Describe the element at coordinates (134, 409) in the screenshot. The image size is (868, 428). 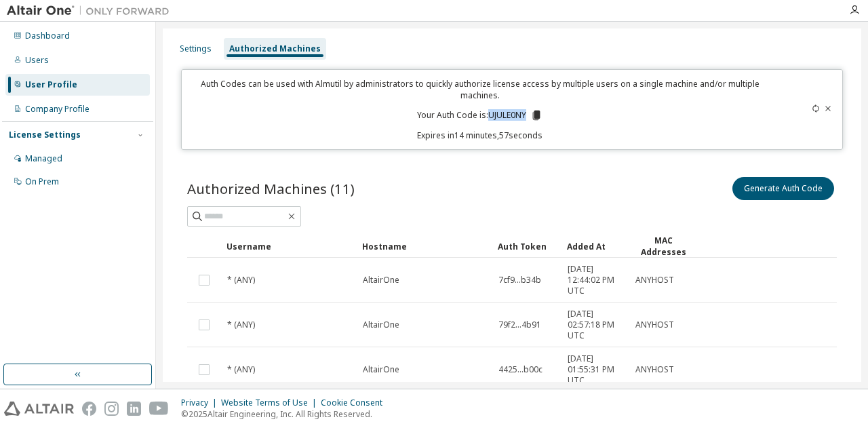
I see `img: linkedin.svg` at that location.